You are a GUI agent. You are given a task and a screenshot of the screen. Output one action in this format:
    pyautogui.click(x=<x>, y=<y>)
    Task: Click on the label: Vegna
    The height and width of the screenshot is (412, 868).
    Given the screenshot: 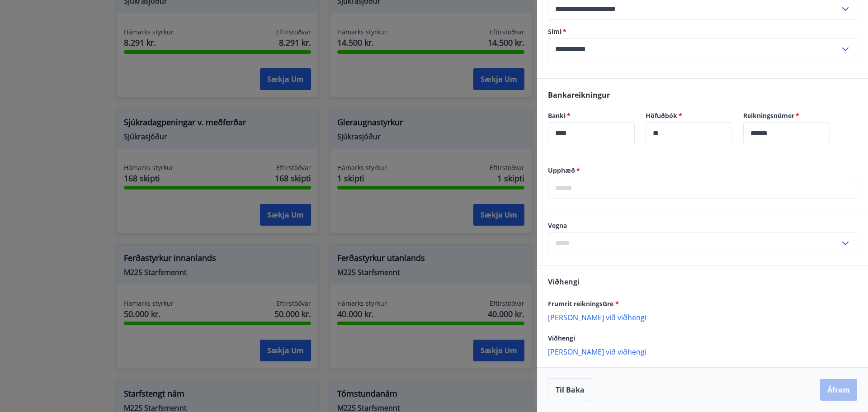 What is the action you would take?
    pyautogui.click(x=703, y=226)
    